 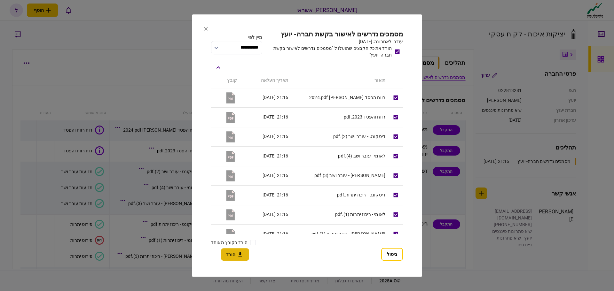 What do you see at coordinates (235, 255) in the screenshot?
I see `button: הורד` at bounding box center [235, 255].